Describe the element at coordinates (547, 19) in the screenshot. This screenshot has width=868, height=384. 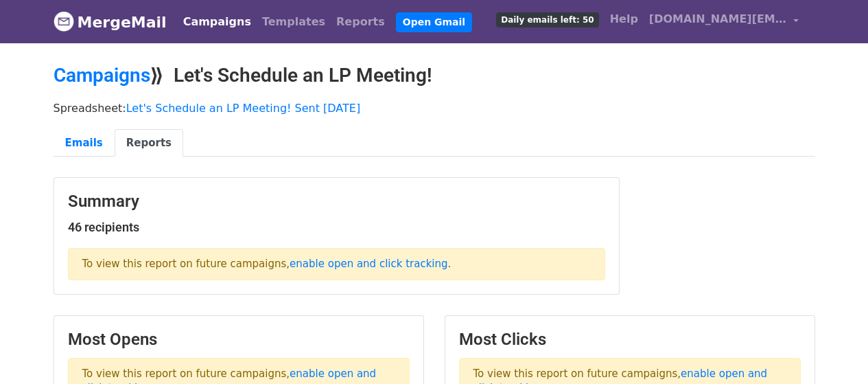
I see `a: Daily emails left: 50` at that location.